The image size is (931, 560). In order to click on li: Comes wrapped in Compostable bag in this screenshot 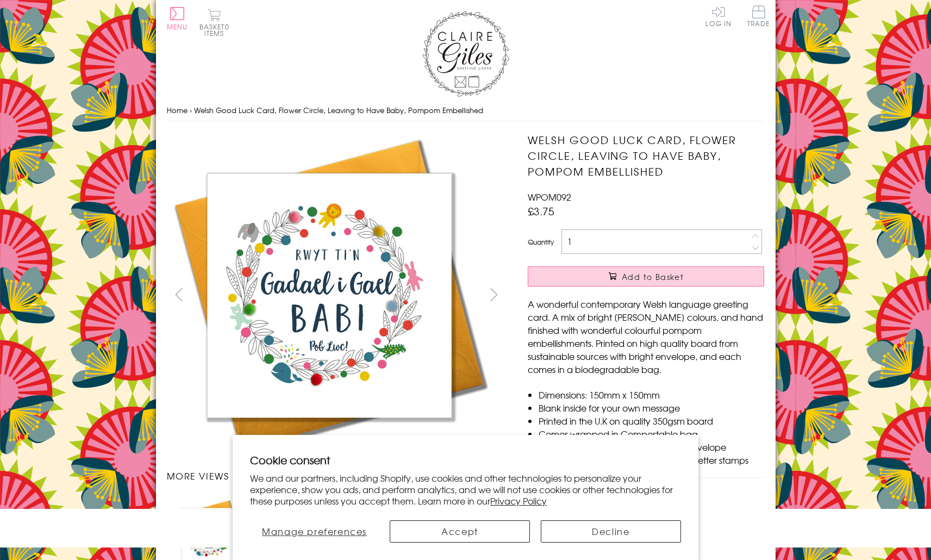, I will do `click(651, 433)`.